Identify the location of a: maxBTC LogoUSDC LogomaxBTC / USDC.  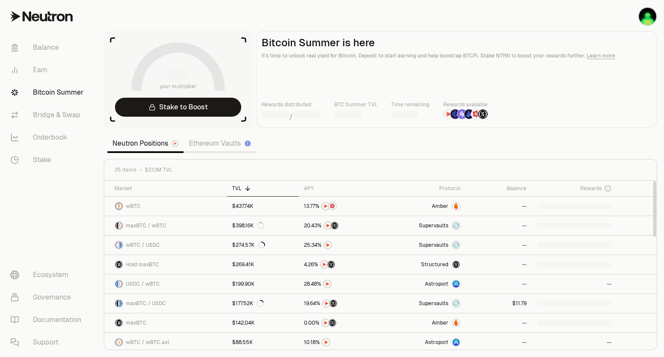
(166, 304).